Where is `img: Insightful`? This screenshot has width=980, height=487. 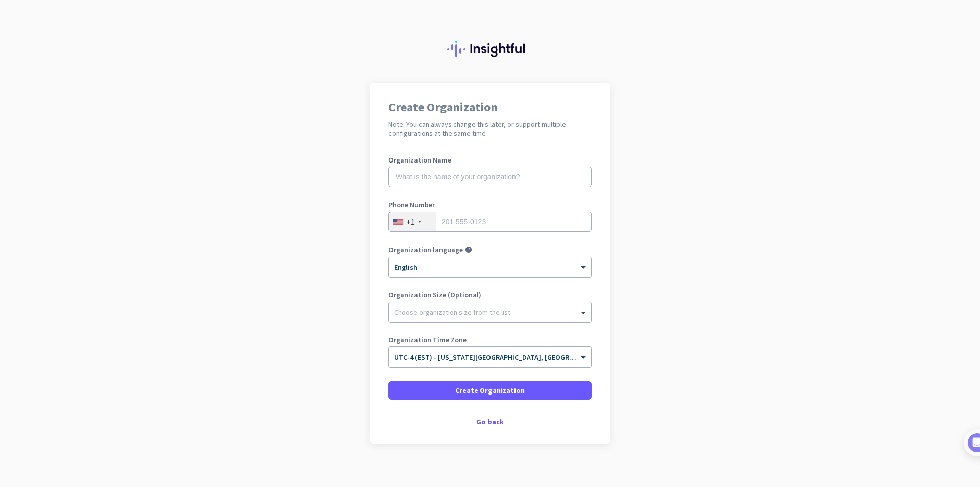
img: Insightful is located at coordinates (490, 49).